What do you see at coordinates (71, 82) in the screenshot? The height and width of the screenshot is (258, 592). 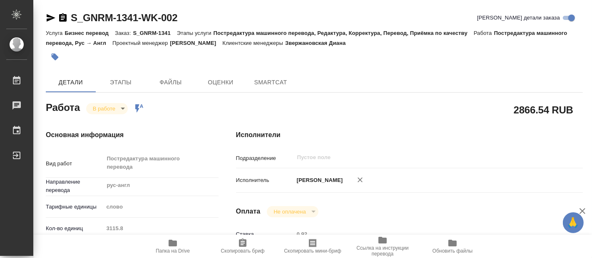 I see `span: Детали` at bounding box center [71, 82].